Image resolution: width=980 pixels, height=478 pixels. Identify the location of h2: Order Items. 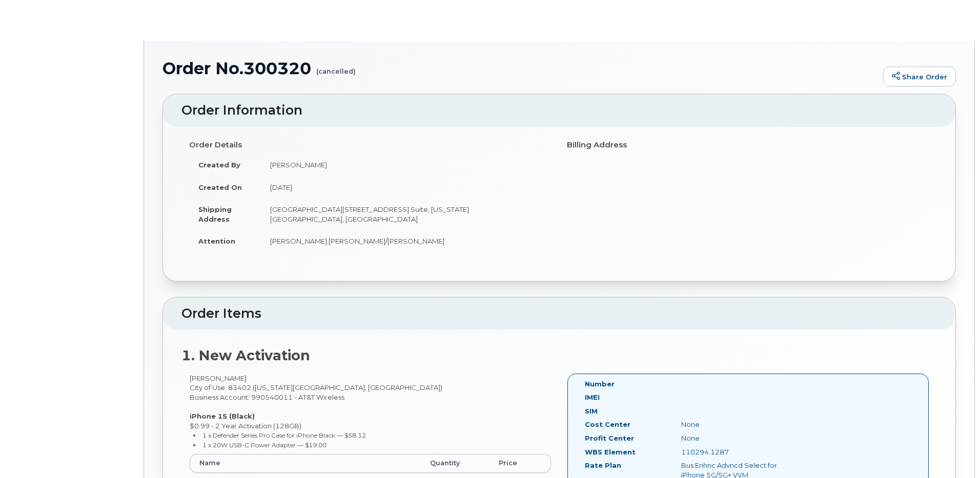
(559, 314).